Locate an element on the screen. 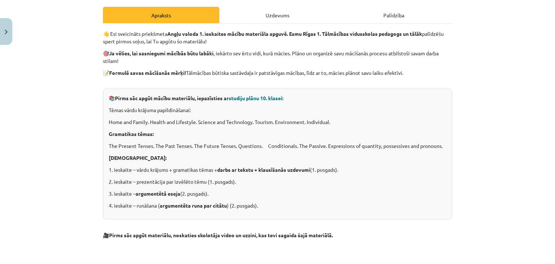  p: The Present Tenses. The Past Tenses. The Future Tenses. Questions. Conditionals. The Passive. Exp... is located at coordinates (277, 146).